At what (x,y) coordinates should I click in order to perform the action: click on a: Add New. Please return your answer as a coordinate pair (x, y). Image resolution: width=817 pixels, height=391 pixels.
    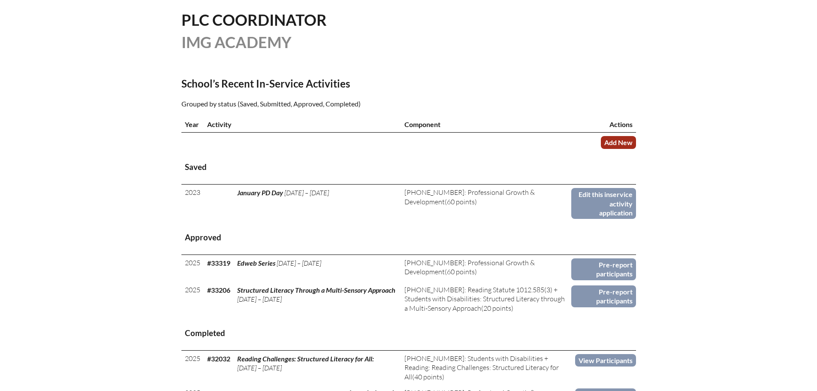
    Looking at the image, I should click on (618, 142).